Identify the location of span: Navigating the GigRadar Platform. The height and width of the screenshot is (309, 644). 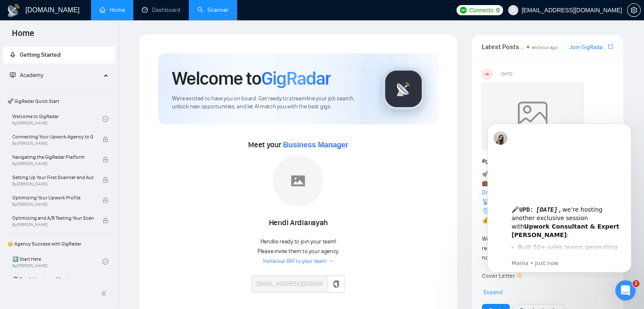
(53, 157).